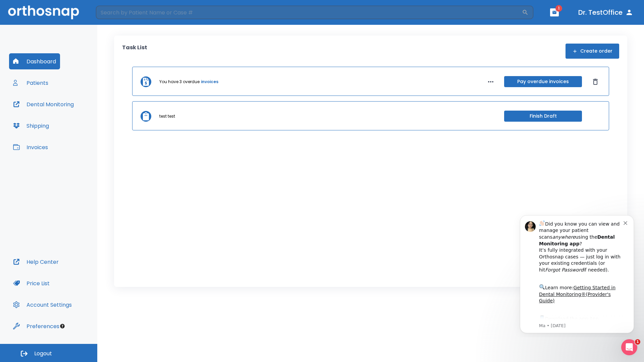 This screenshot has width=644, height=362. Describe the element at coordinates (36, 262) in the screenshot. I see `button: Help Center` at that location.